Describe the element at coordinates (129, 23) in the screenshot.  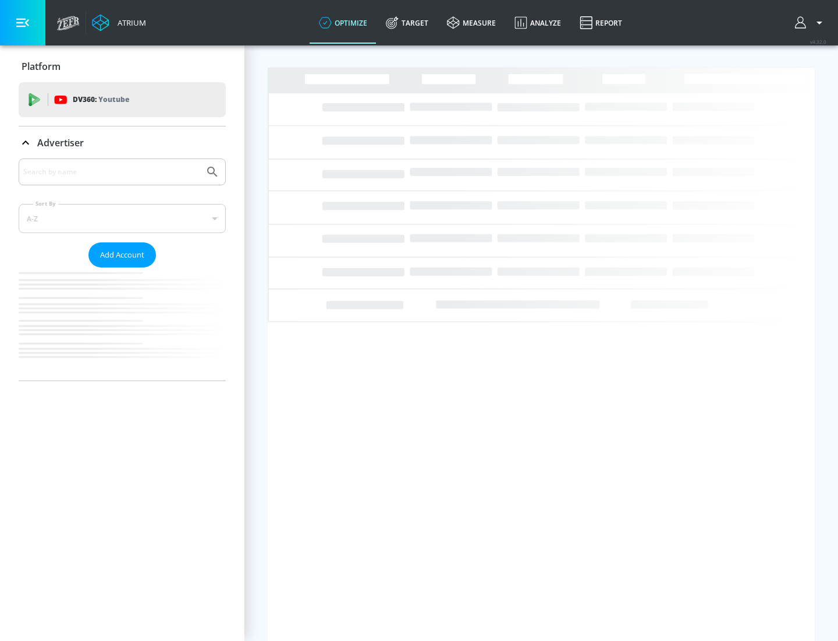
I see `div: Atrium` at that location.